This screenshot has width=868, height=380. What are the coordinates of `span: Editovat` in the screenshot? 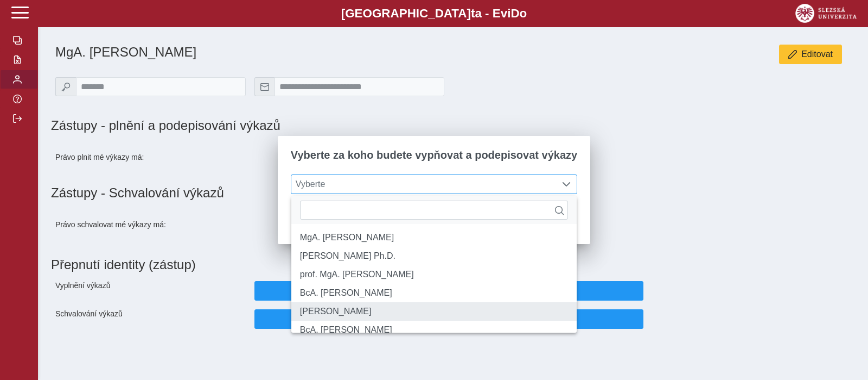 It's located at (818, 54).